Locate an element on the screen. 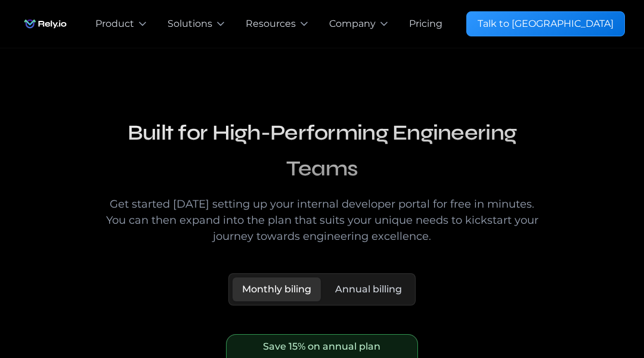  div: Solutions is located at coordinates (190, 24).